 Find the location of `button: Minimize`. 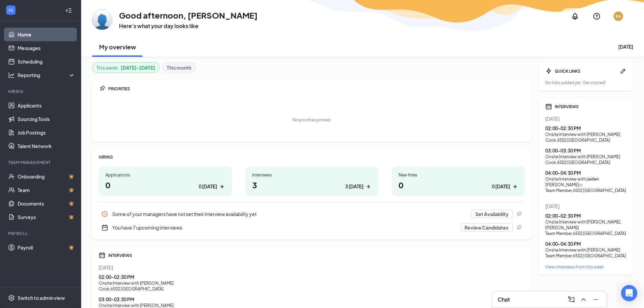

button: Minimize is located at coordinates (596, 300).